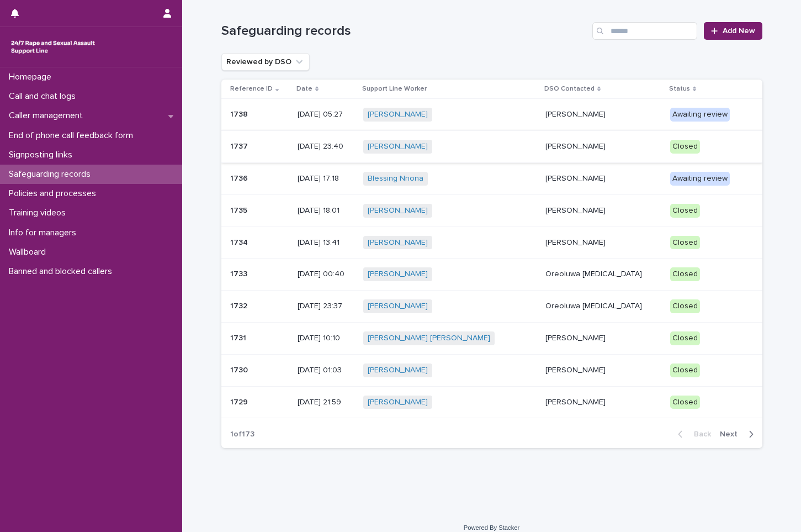 The image size is (801, 532). What do you see at coordinates (405, 31) in the screenshot?
I see `h1: Safeguarding records` at bounding box center [405, 31].